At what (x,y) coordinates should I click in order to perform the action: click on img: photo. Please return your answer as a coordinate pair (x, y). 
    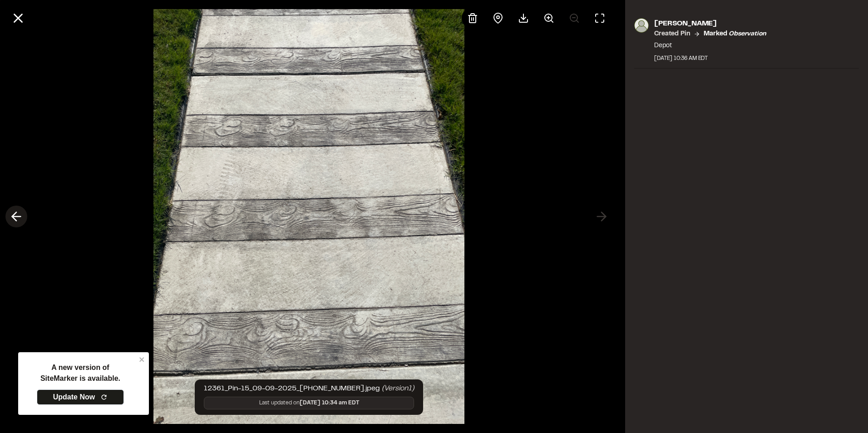
    Looking at the image, I should click on (642, 25).